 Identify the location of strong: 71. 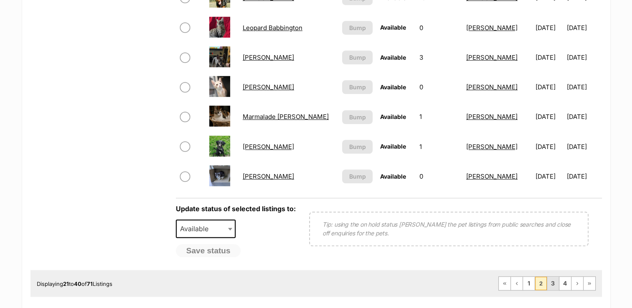
(90, 284).